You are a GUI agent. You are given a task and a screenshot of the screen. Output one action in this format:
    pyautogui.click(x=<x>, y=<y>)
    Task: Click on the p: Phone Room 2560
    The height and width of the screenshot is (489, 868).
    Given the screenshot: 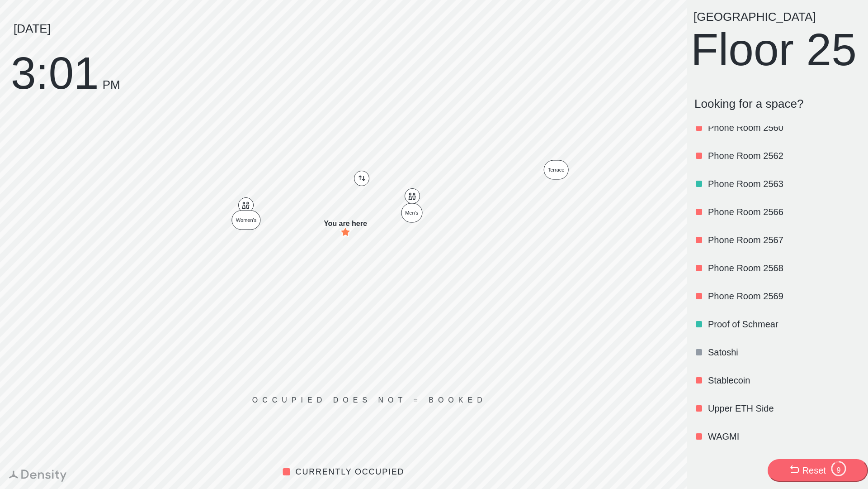 What is the action you would take?
    pyautogui.click(x=784, y=128)
    